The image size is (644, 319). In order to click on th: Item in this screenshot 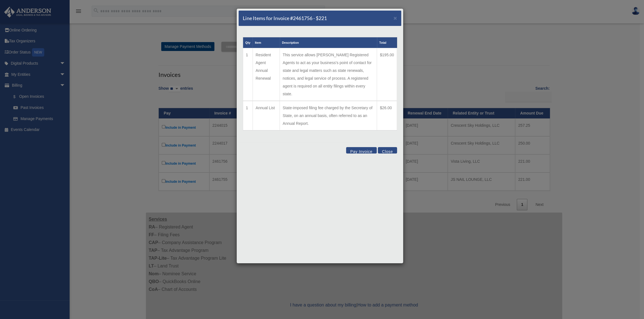, I will do `click(266, 42)`.